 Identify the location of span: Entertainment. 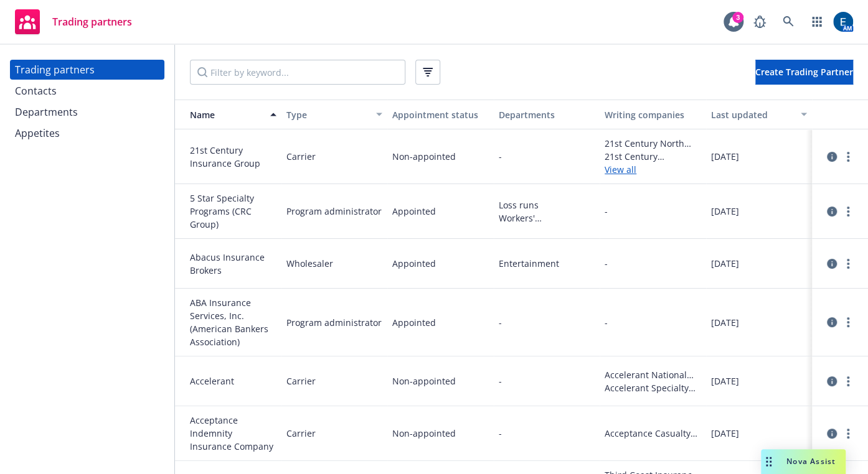
(546, 264).